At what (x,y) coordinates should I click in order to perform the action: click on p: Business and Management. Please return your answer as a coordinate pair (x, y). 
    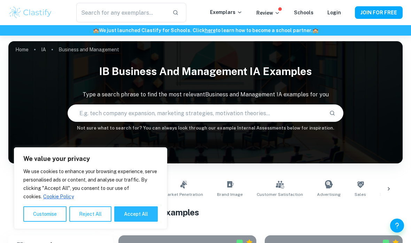
    Looking at the image, I should click on (89, 49).